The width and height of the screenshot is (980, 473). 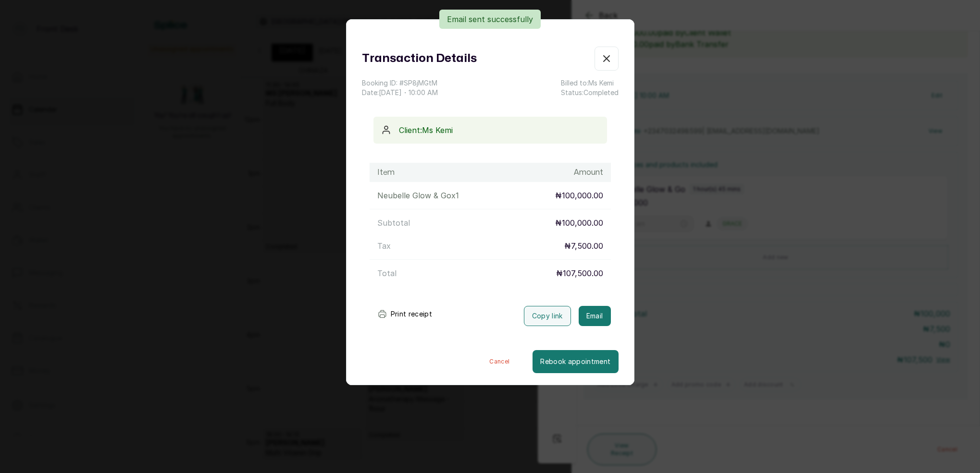 What do you see at coordinates (419, 59) in the screenshot?
I see `h1: Transaction Details` at bounding box center [419, 59].